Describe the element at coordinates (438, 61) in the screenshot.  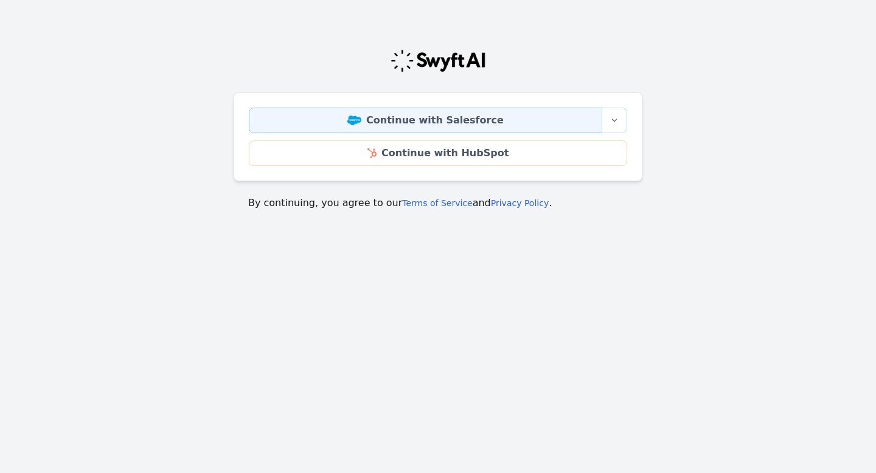
I see `img: Swyft Logo` at that location.